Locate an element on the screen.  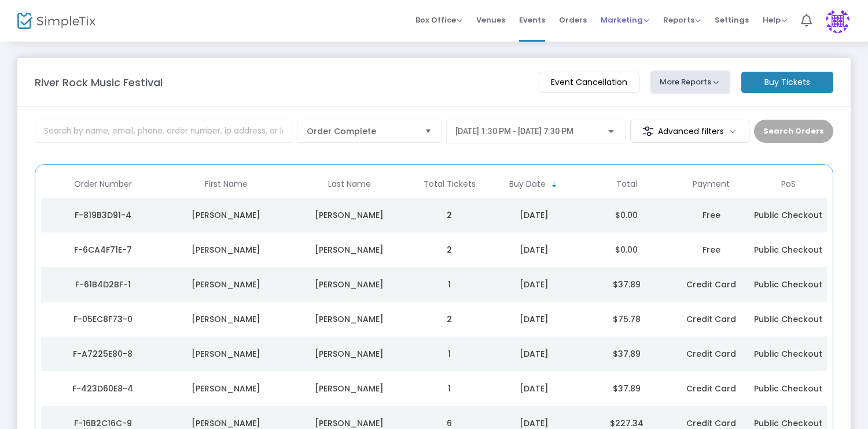
span: Order Complete is located at coordinates (361, 131).